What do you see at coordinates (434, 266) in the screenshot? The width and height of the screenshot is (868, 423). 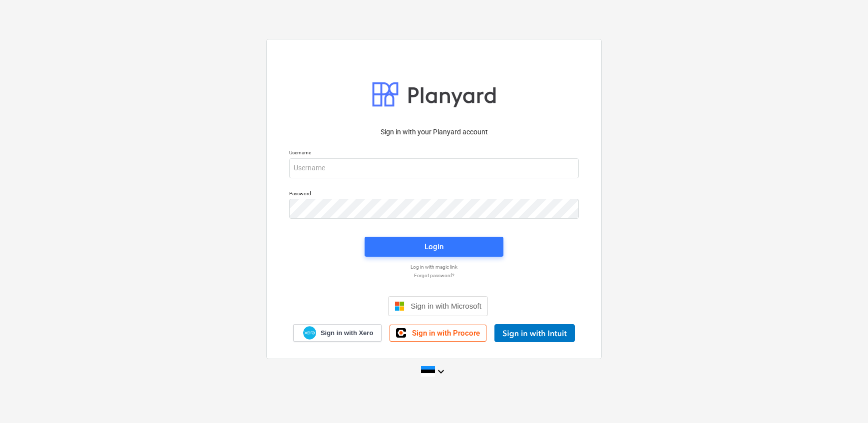 I see `a: Log in with magic link` at bounding box center [434, 266].